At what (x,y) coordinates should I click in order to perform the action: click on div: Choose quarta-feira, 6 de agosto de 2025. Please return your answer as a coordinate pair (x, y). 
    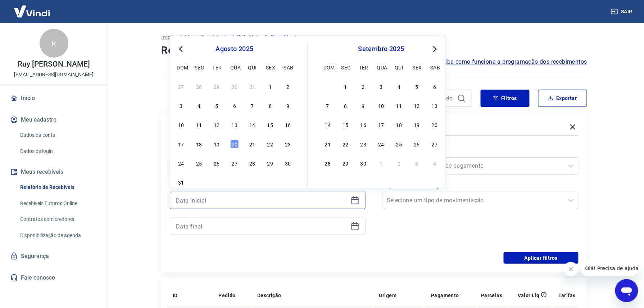
    Looking at the image, I should click on (235, 106).